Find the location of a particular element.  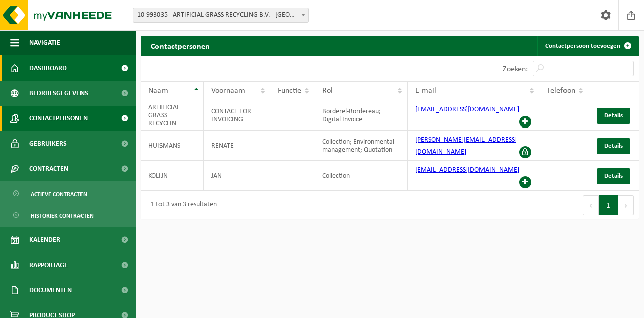

a: Contactpersoon toevoegen is located at coordinates (588, 46).